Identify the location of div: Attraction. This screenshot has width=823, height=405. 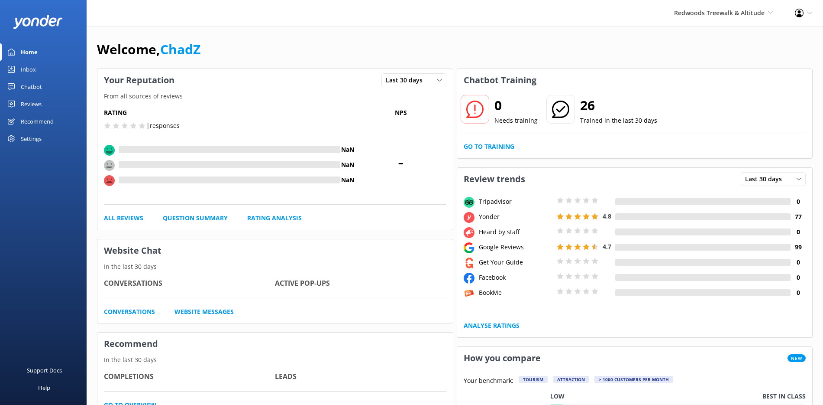
(571, 379).